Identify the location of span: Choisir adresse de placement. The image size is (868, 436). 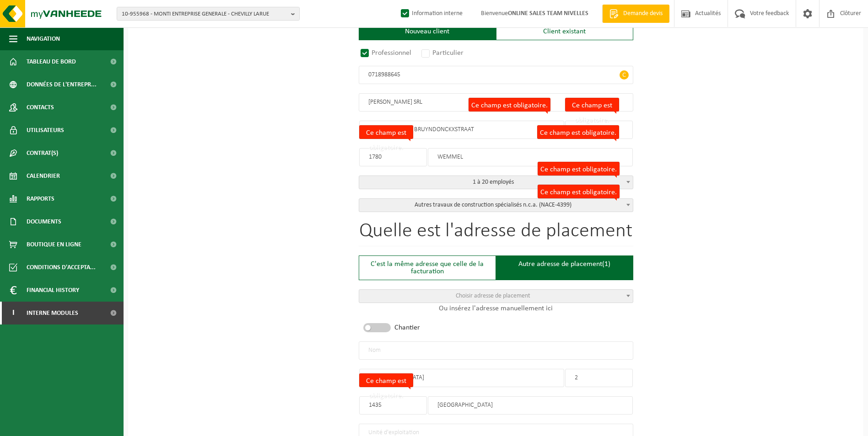
(493, 296).